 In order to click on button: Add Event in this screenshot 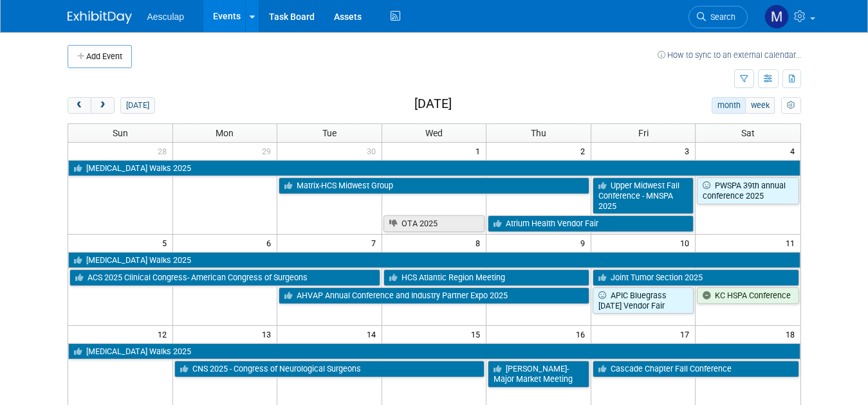, I will do `click(100, 57)`.